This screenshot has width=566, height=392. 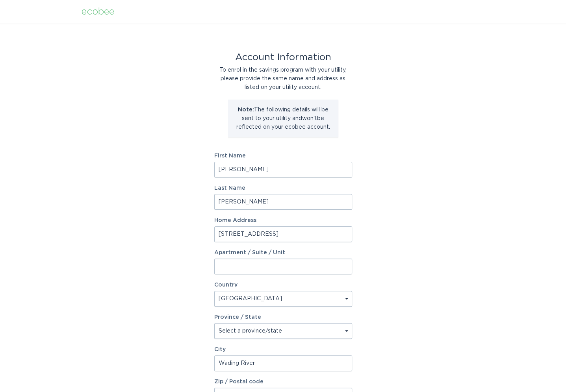 What do you see at coordinates (237, 318) in the screenshot?
I see `label: Province / State` at bounding box center [237, 318].